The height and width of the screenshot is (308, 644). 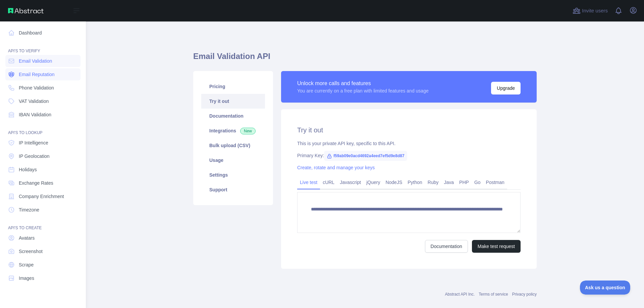 What do you see at coordinates (433, 182) in the screenshot?
I see `a: Ruby` at bounding box center [433, 182].